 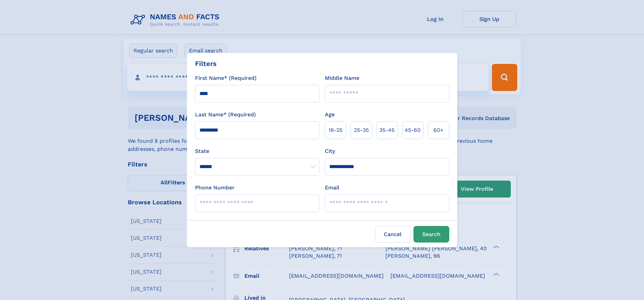 What do you see at coordinates (431, 234) in the screenshot?
I see `button: Search` at bounding box center [431, 234].